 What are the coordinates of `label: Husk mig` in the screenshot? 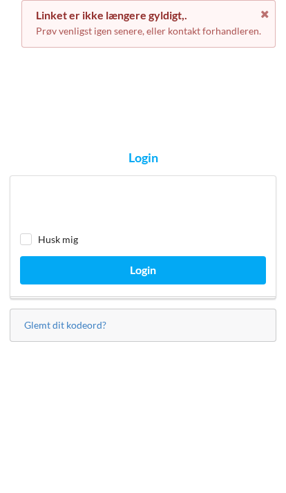 It's located at (49, 239).